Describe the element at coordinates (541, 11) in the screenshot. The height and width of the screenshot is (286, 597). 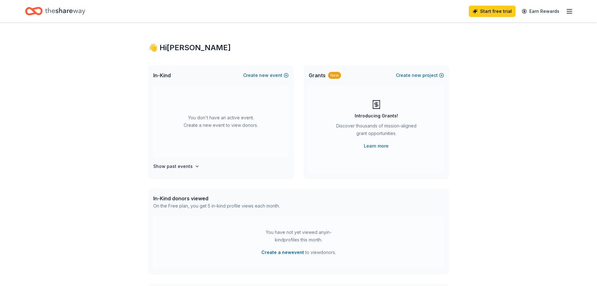
I see `a: Earn Rewards` at that location.